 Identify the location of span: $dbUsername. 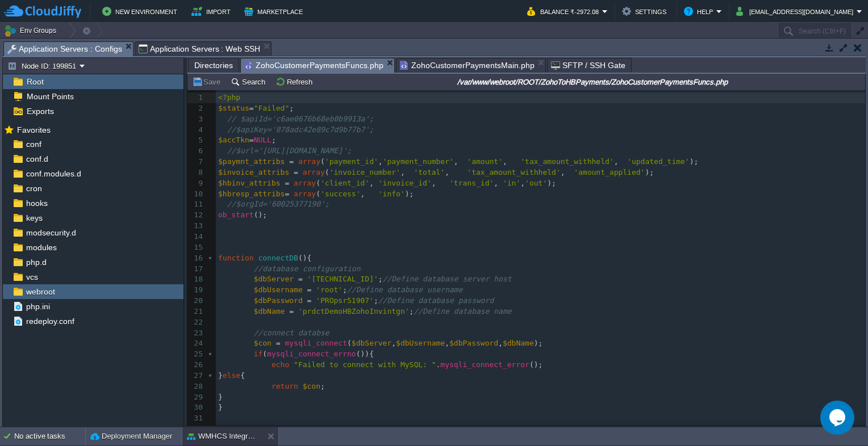
(279, 290).